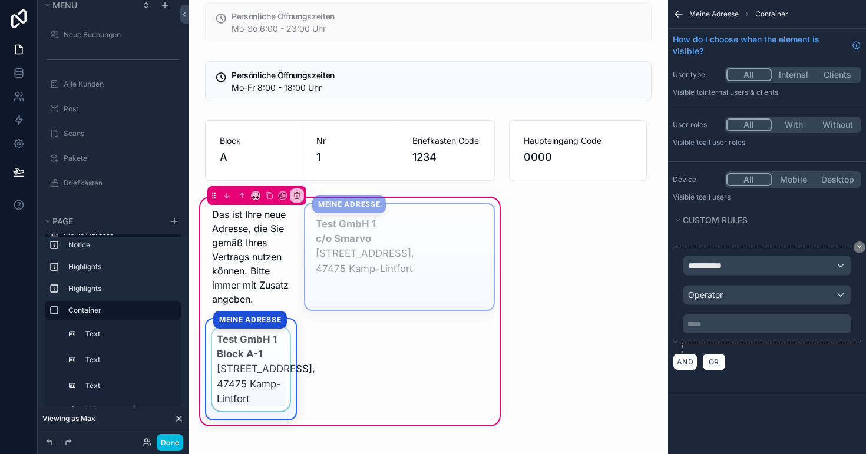 Image resolution: width=866 pixels, height=454 pixels. What do you see at coordinates (119, 134) in the screenshot?
I see `a: Scans` at bounding box center [119, 134].